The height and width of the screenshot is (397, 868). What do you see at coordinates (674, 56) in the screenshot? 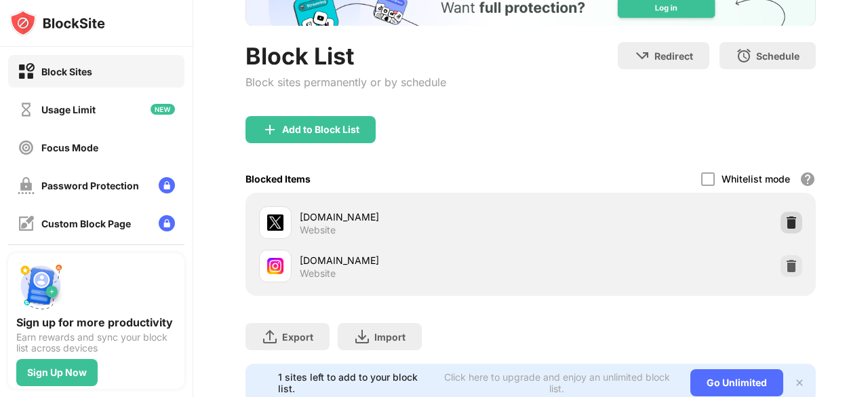
I see `div: Redirect` at bounding box center [674, 56].